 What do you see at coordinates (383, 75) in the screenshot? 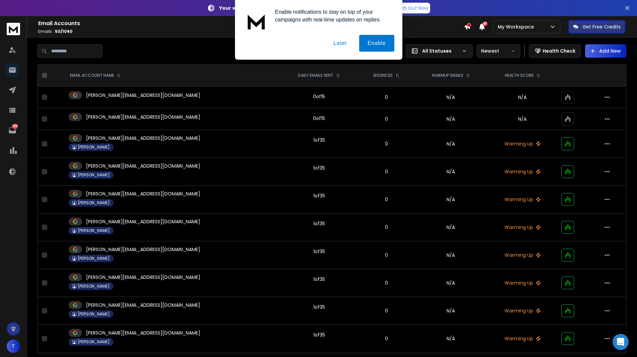
I see `p: BOUNCES` at bounding box center [383, 75].